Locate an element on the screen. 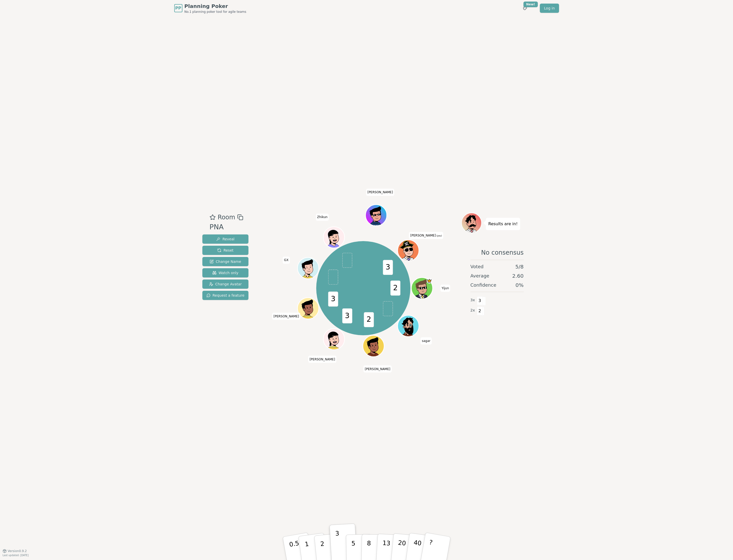 The image size is (733, 560). span: Request a feature is located at coordinates (225, 295).